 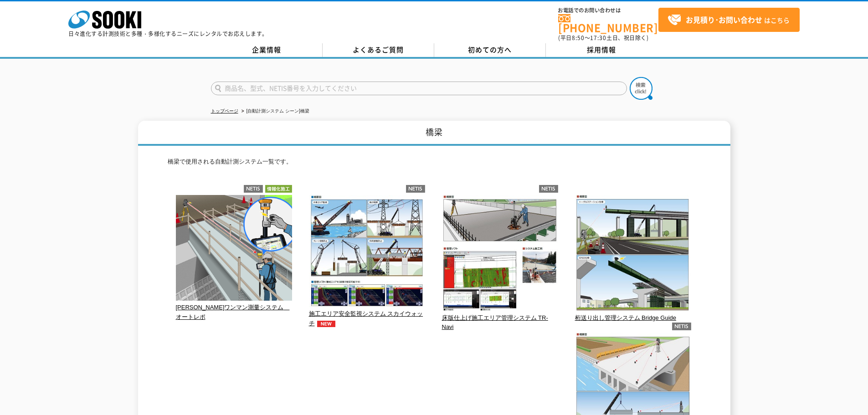 What do you see at coordinates (724, 20) in the screenshot?
I see `strong: お見積り･お問い合わせ` at bounding box center [724, 20].